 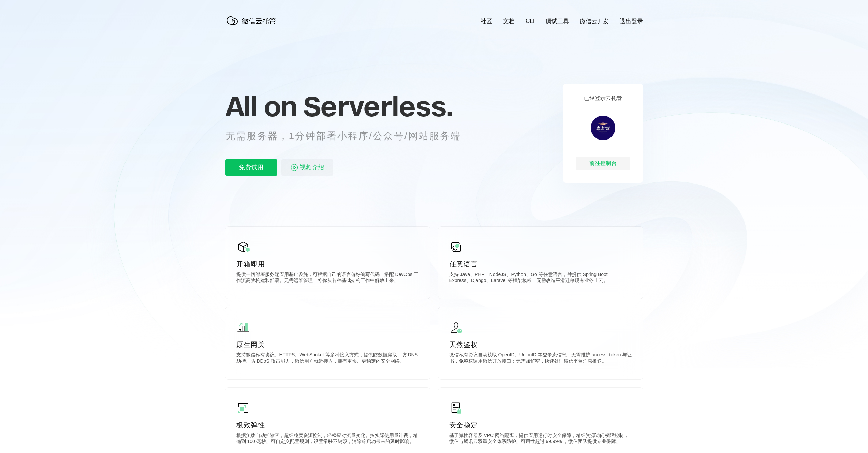 I want to click on p: 天然鉴权, so click(x=540, y=345).